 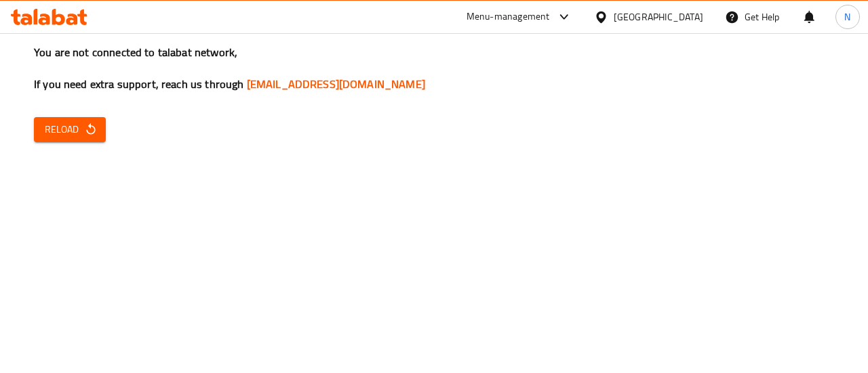 What do you see at coordinates (508, 17) in the screenshot?
I see `div: Menu-management` at bounding box center [508, 17].